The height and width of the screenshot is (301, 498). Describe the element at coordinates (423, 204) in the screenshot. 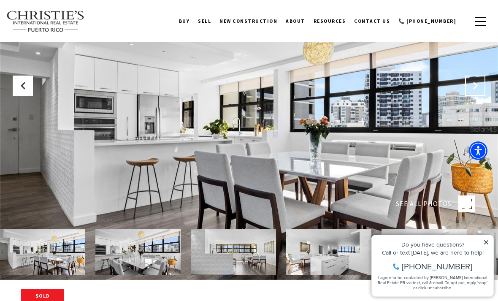

I see `span: SEE ALL PHOTOS` at that location.